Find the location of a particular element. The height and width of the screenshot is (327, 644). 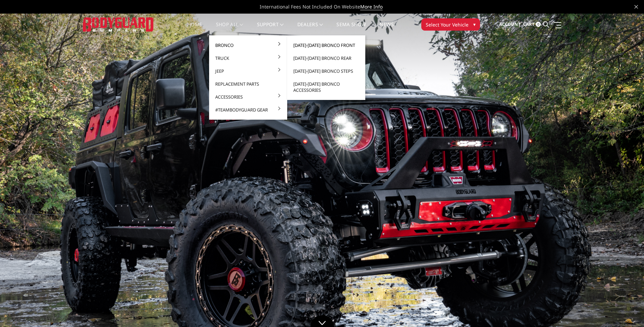

a: SEMA Show is located at coordinates (351, 29).